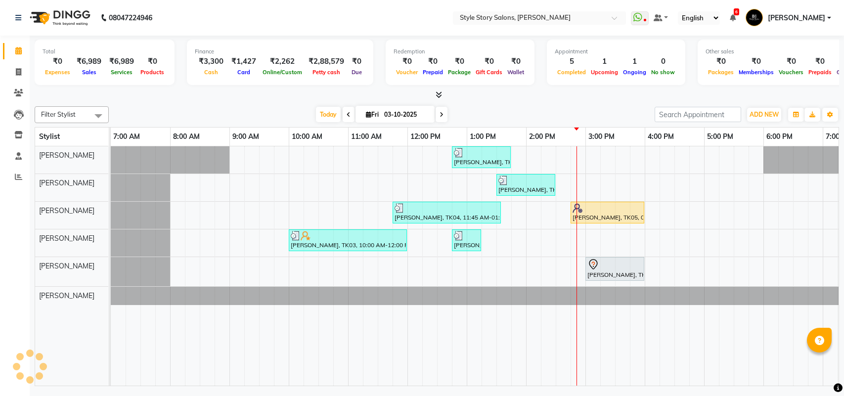 The width and height of the screenshot is (844, 396). I want to click on span: ADD NEW, so click(764, 114).